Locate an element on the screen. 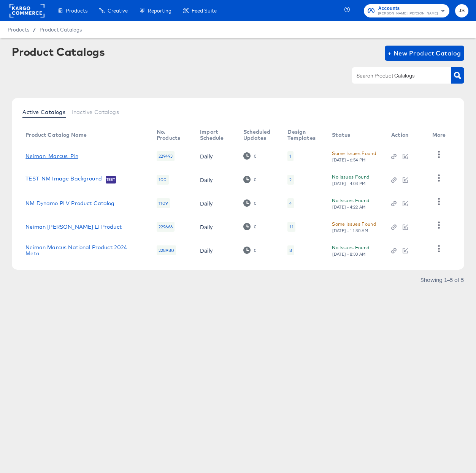 This screenshot has width=476, height=473. div: Import Schedule is located at coordinates (214, 135).